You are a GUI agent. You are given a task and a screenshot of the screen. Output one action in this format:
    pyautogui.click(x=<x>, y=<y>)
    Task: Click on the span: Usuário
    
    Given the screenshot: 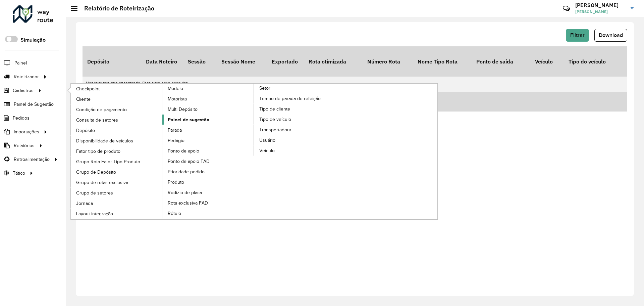 What is the action you would take?
    pyautogui.click(x=267, y=140)
    